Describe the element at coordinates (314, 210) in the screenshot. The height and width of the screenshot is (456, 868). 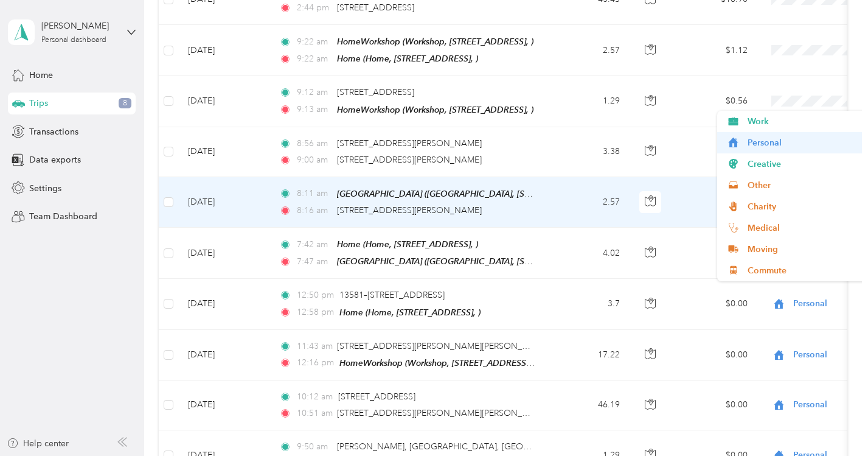
I see `span: 8:16 am` at that location.